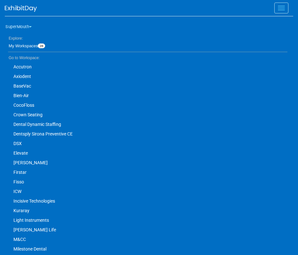 This screenshot has height=255, width=298. What do you see at coordinates (21, 9) in the screenshot?
I see `img: ExhibitDay` at bounding box center [21, 9].